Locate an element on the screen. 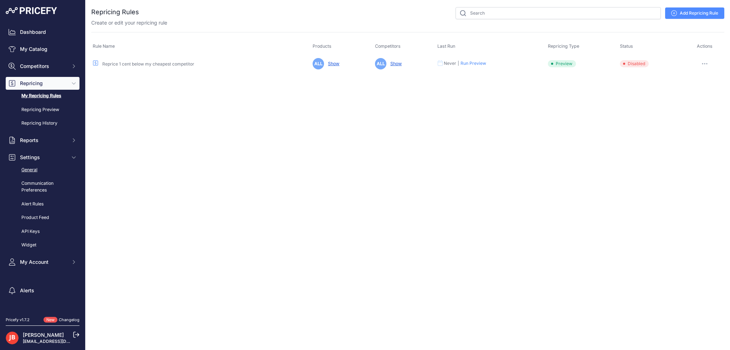  nav: Sidebar is located at coordinates (42, 175).